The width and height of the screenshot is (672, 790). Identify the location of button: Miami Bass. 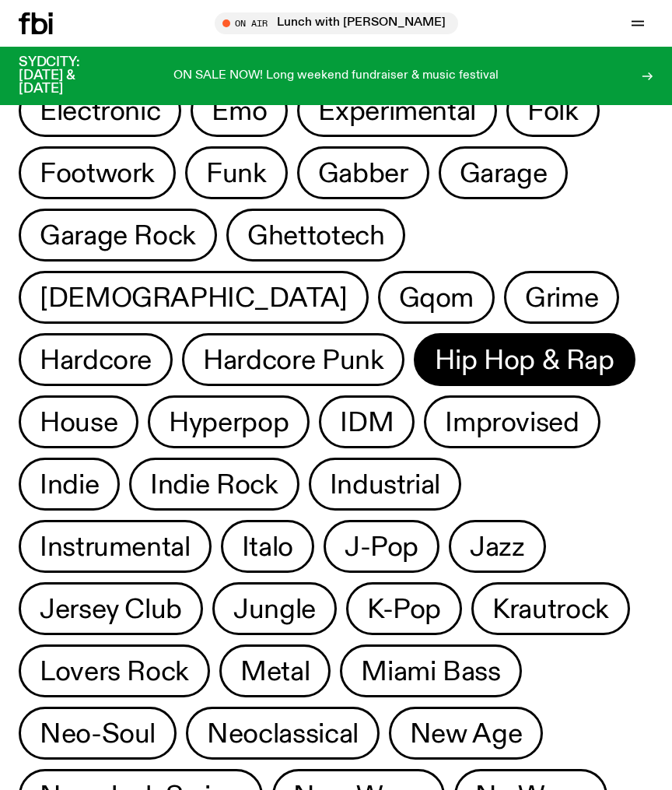
(430, 671).